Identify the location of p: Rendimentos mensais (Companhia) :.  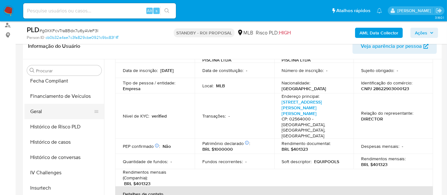
(155, 175).